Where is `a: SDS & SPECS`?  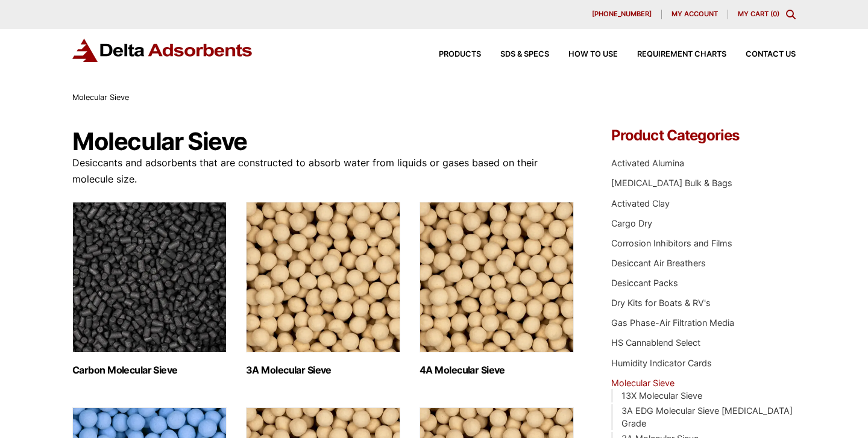 a: SDS & SPECS is located at coordinates (515, 54).